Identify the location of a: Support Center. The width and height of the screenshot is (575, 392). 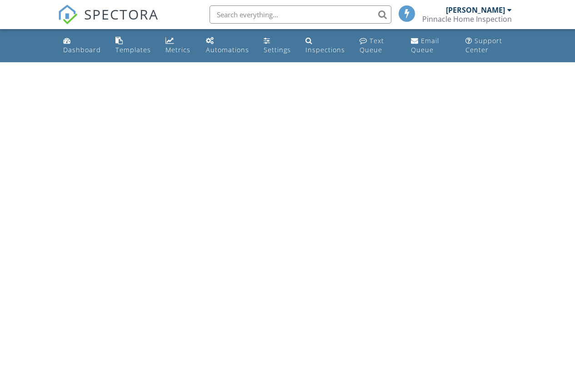
(489, 46).